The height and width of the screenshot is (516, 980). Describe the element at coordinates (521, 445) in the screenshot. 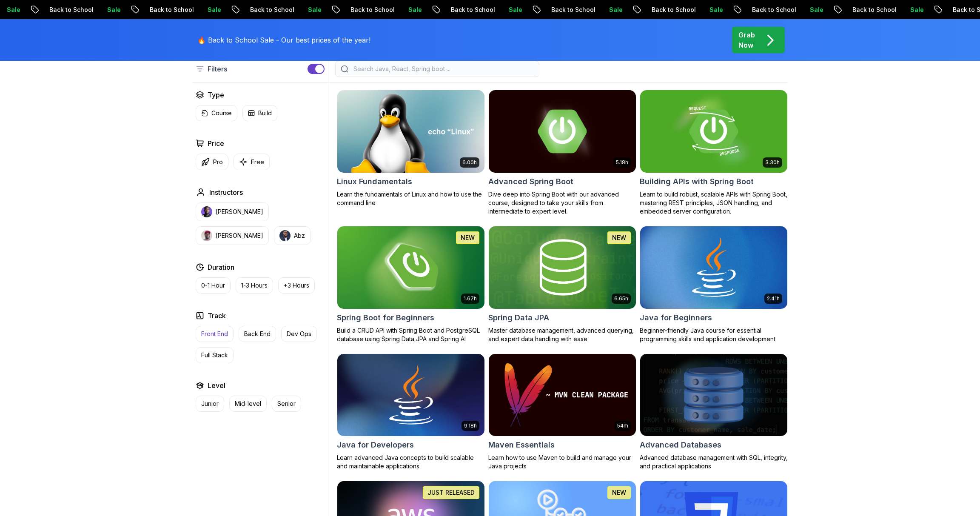

I see `h2: Maven Essentials` at that location.